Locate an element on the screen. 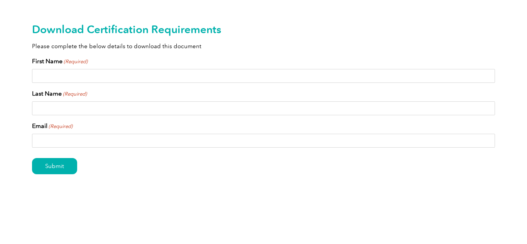  label: Last Name is located at coordinates (59, 94).